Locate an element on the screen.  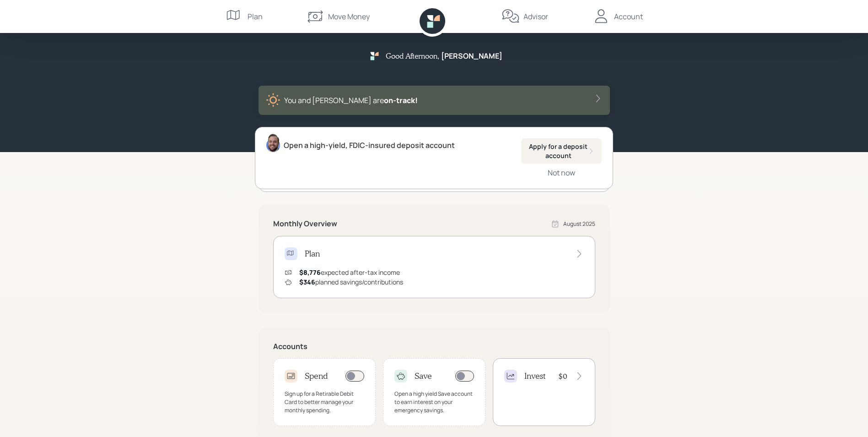
div: Account is located at coordinates (629, 16).